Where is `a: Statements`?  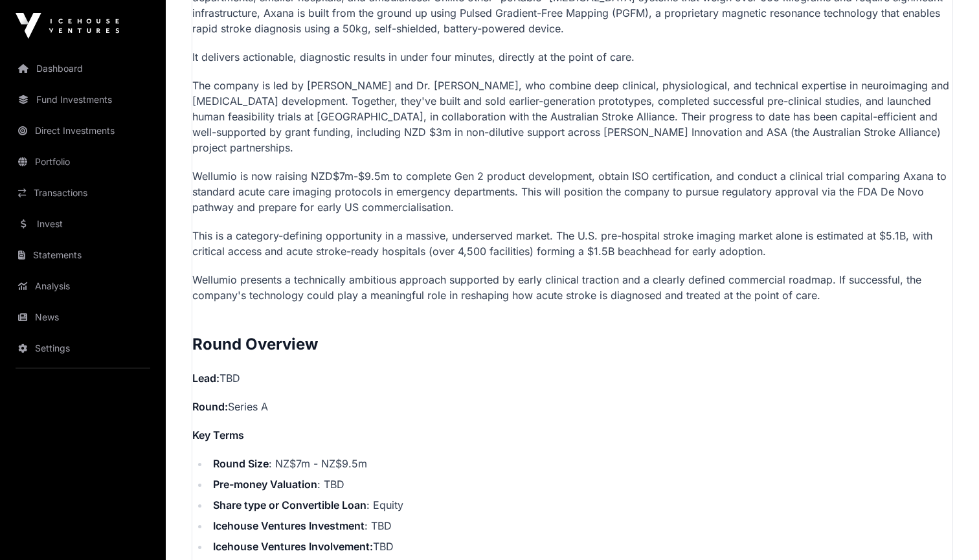
a: Statements is located at coordinates (83, 255).